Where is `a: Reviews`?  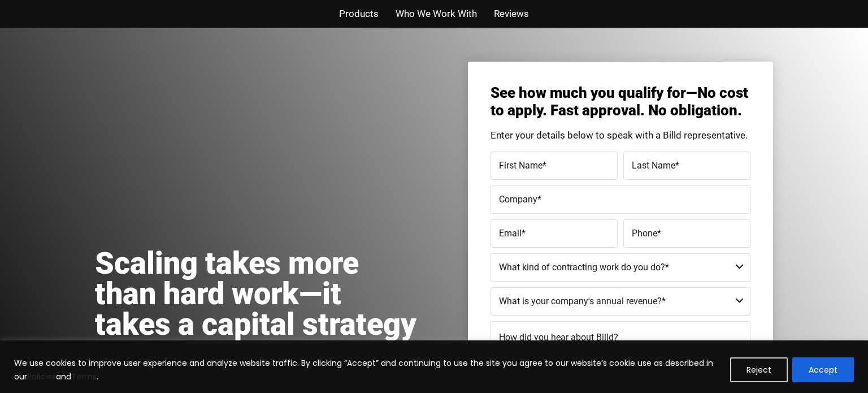 a: Reviews is located at coordinates (512, 14).